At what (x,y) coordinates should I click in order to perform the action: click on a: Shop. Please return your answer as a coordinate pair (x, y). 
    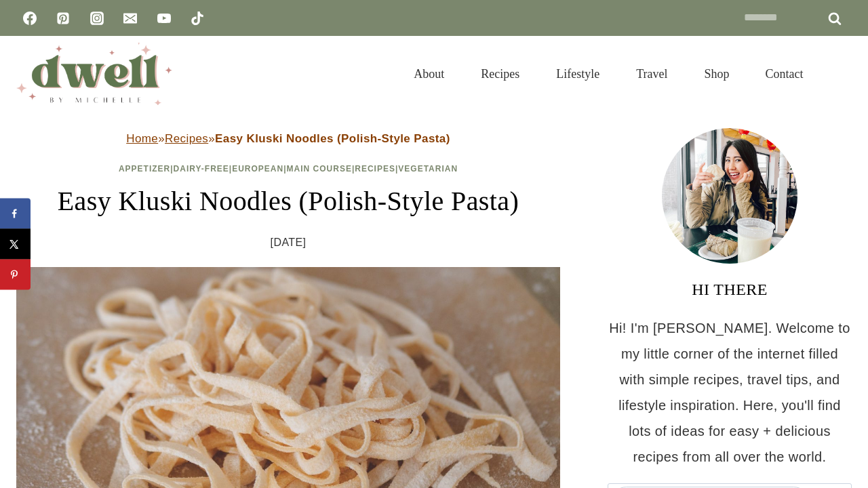
    Looking at the image, I should click on (716, 74).